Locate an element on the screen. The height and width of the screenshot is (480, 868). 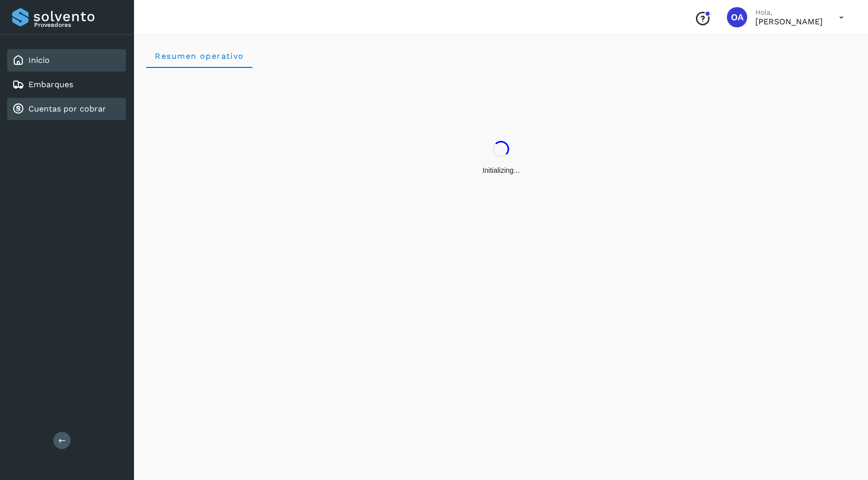
p: Proveedores is located at coordinates (78, 25).